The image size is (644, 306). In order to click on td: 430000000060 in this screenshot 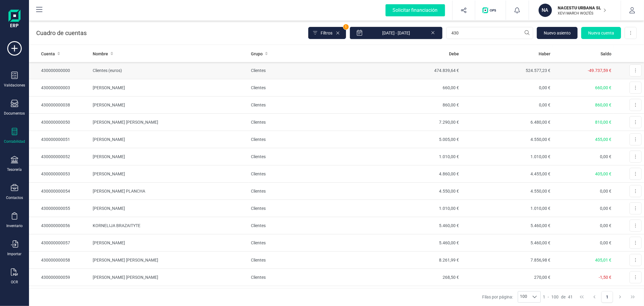, I will do `click(60, 294)`.